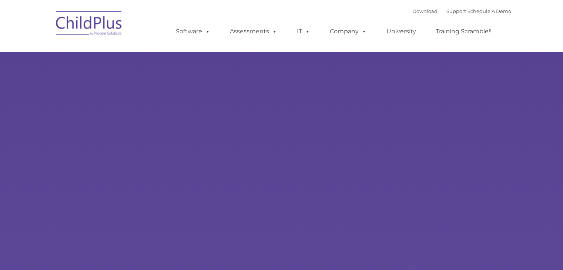 The image size is (563, 270). Describe the element at coordinates (348, 31) in the screenshot. I see `a: Company` at that location.